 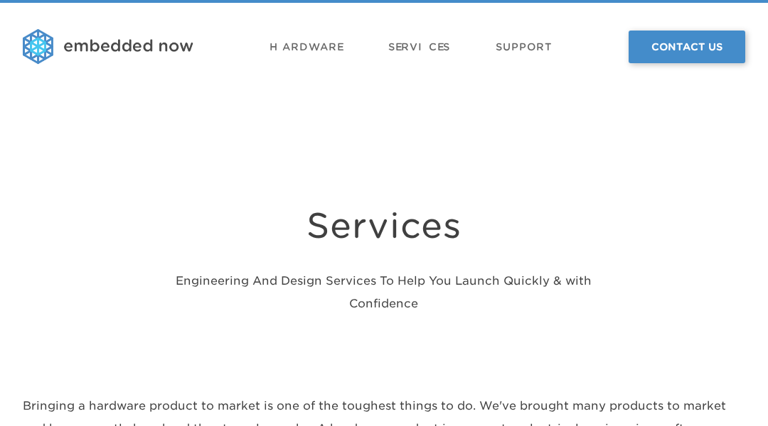 What do you see at coordinates (524, 47) in the screenshot?
I see `a: Support` at bounding box center [524, 47].